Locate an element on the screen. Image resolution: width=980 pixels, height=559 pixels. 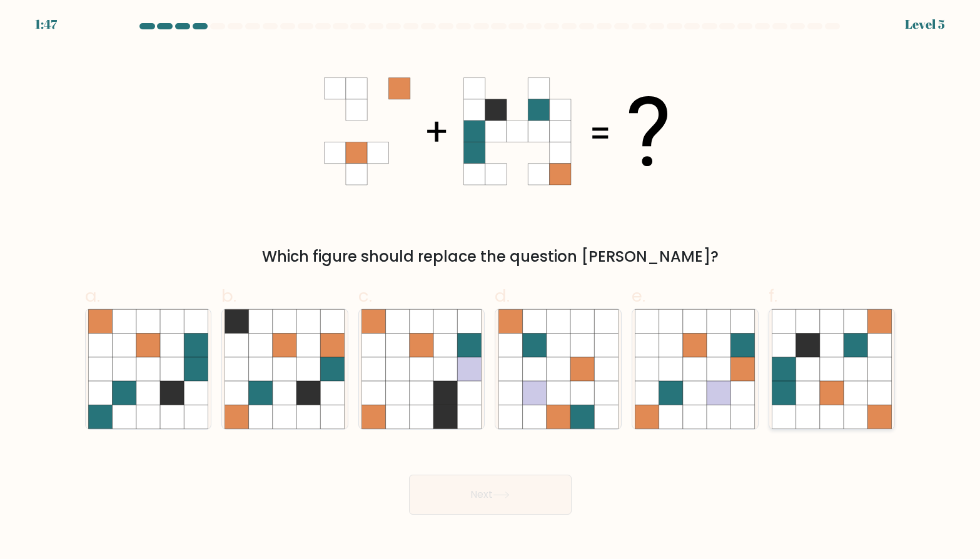
span: a. is located at coordinates (93, 296).